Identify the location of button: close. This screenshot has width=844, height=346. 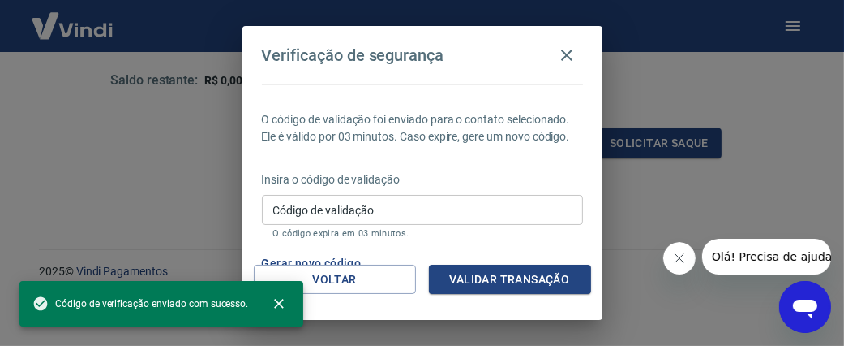
(279, 303).